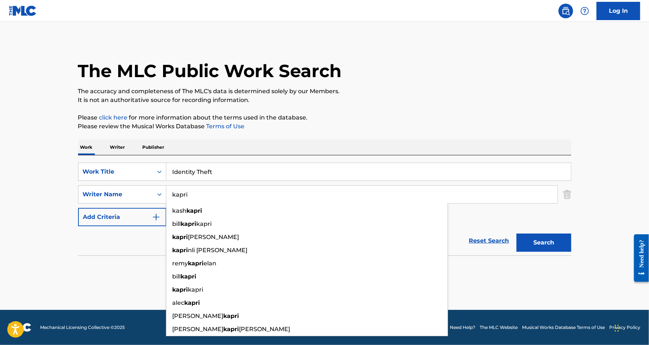 This screenshot has height=345, width=649. I want to click on h1: The MLC Public Work Search, so click(210, 71).